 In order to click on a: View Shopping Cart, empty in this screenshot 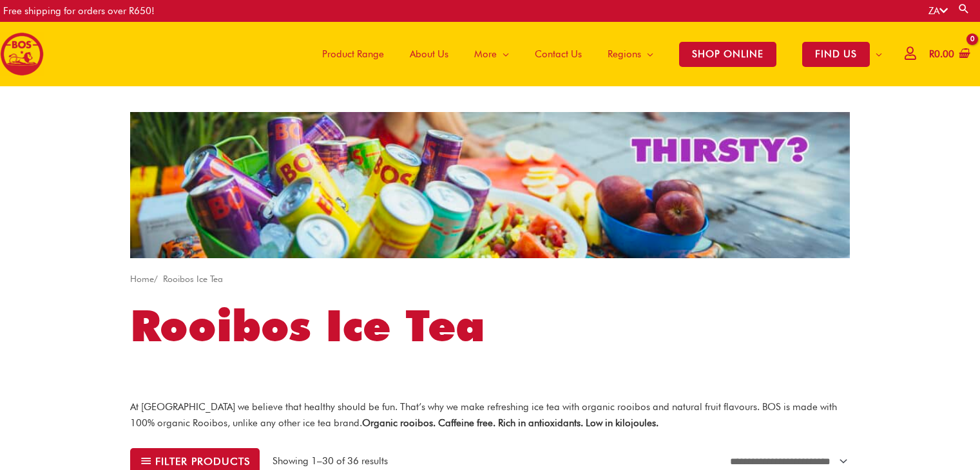, I will do `click(948, 54)`.